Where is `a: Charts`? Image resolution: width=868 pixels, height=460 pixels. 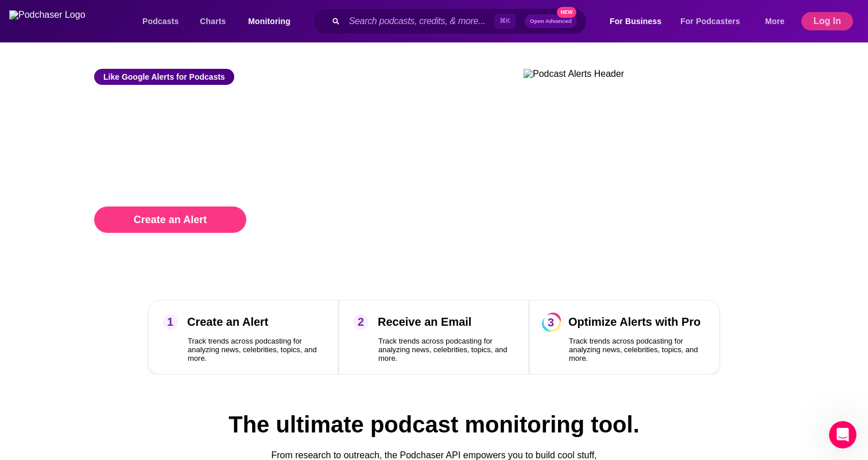
a: Charts is located at coordinates (212, 21).